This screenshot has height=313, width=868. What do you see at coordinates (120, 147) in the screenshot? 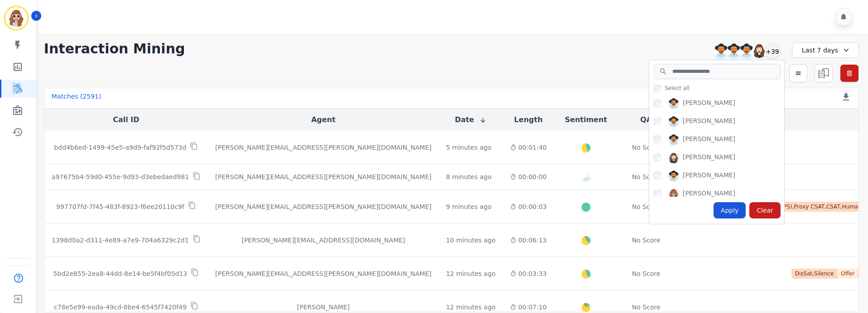
I see `p: bdd4b6ed-1499-45e5-a9d9-faf92f5d573d` at bounding box center [120, 147].